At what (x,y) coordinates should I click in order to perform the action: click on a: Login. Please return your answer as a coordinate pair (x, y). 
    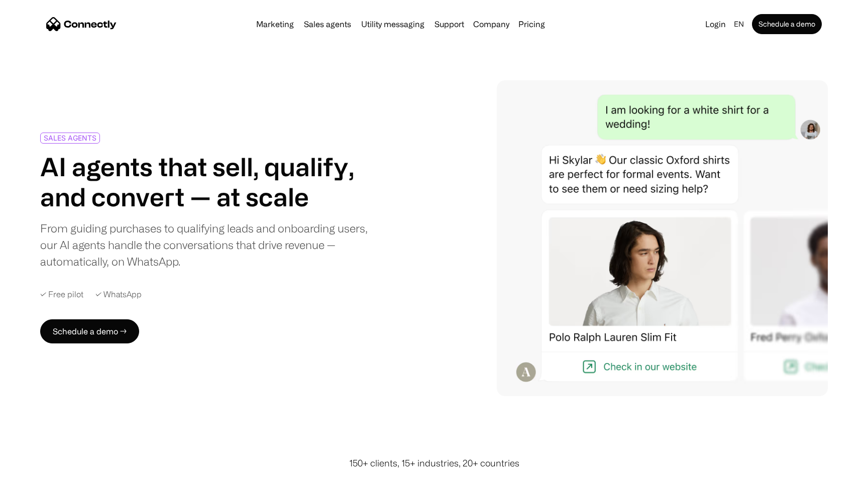
    Looking at the image, I should click on (715, 24).